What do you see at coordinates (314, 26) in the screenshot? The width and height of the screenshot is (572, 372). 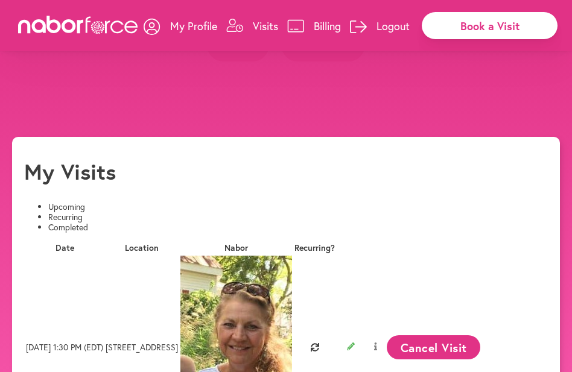 I see `a: Billing` at bounding box center [314, 26].